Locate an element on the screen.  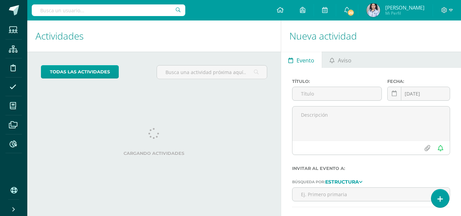
span: Aviso is located at coordinates (345, 60).